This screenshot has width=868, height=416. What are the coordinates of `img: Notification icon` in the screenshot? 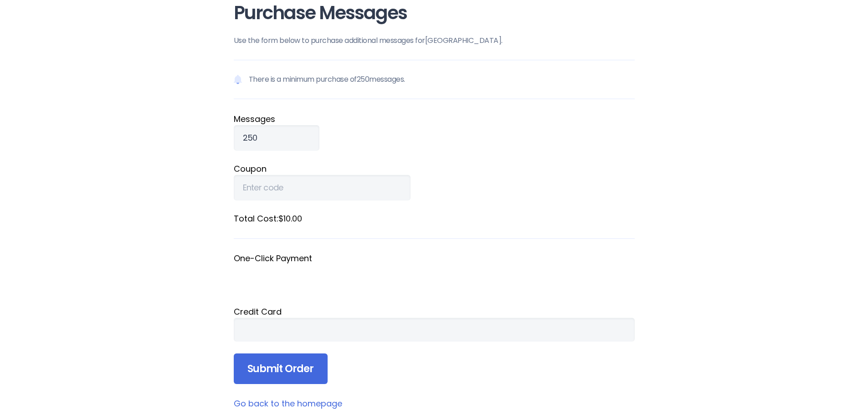 It's located at (238, 79).